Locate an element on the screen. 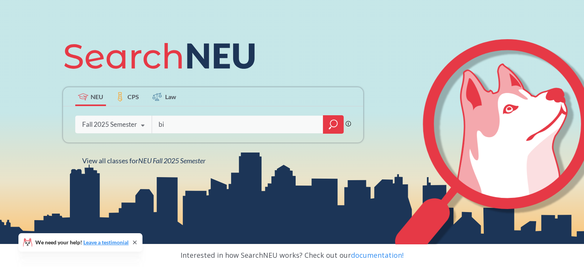 This screenshot has height=267, width=584. a: documentation! is located at coordinates (377, 255).